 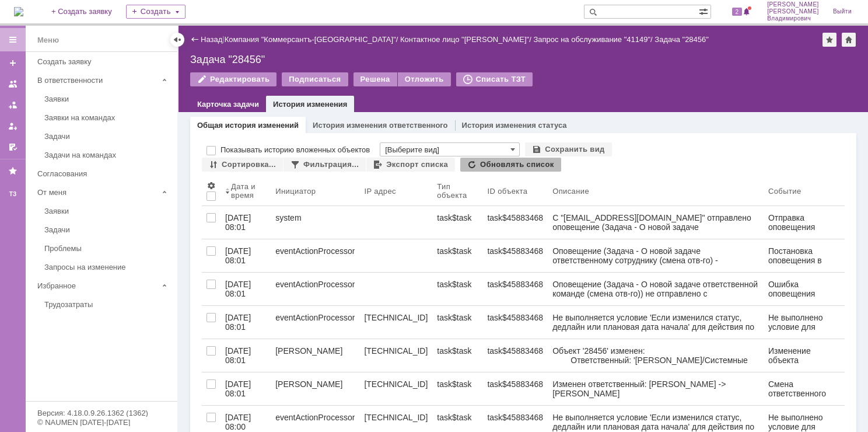 What do you see at coordinates (19, 12) in the screenshot?
I see `img: logo` at bounding box center [19, 12].